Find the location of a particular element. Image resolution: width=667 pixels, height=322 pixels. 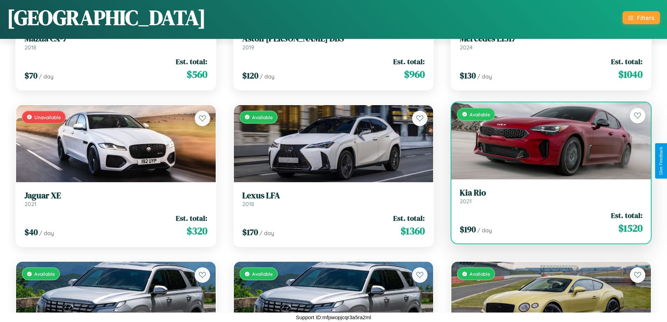

span: $ 320 is located at coordinates (197, 231).